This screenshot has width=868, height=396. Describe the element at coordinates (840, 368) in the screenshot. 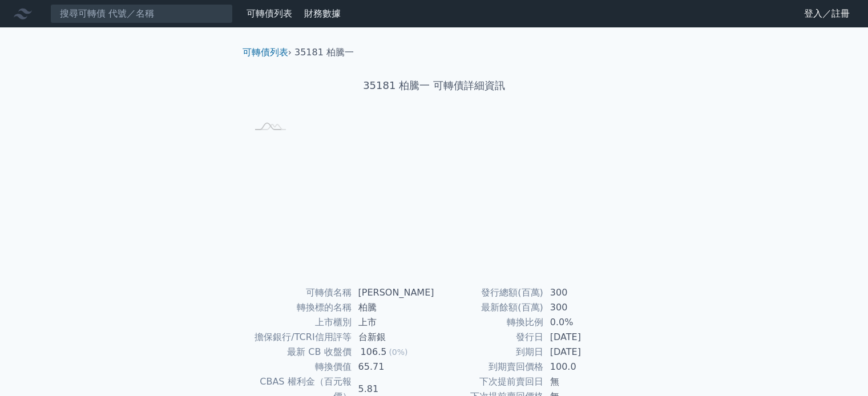

I see `div: Chat Widget` at that location.